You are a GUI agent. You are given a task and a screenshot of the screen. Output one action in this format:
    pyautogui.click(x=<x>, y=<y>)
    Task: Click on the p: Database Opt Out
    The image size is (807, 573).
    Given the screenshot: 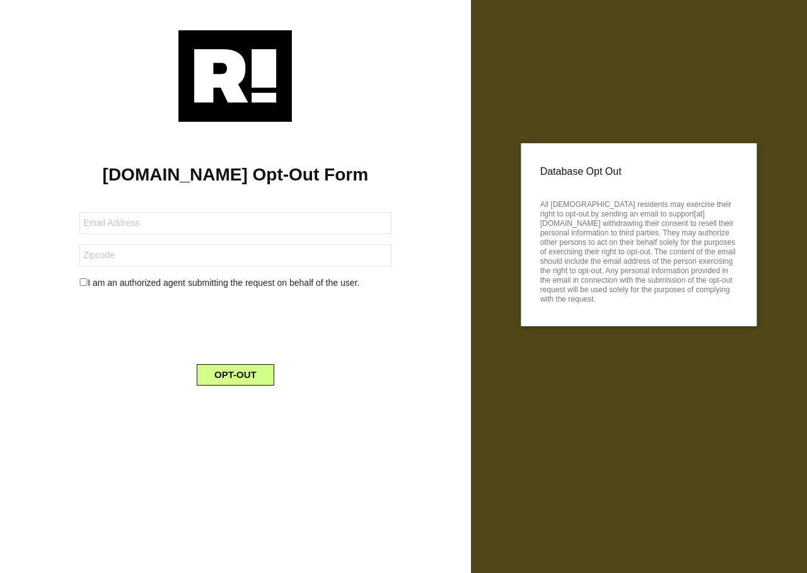 What is the action you would take?
    pyautogui.click(x=639, y=172)
    